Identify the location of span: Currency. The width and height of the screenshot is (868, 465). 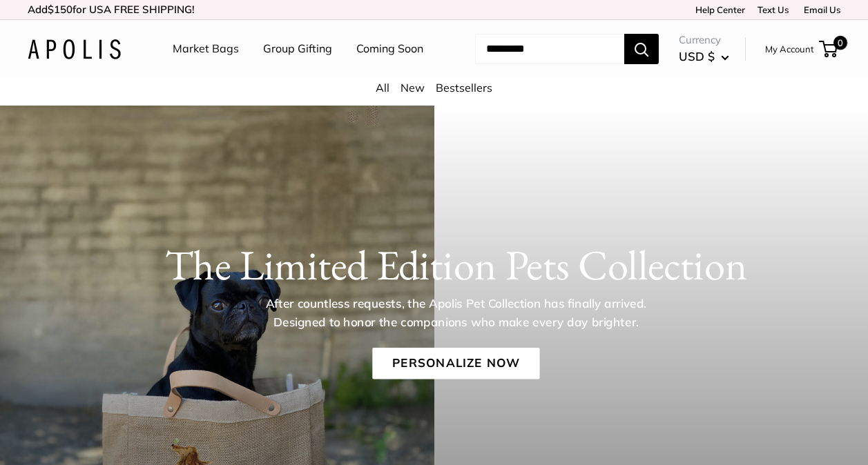
(703, 40).